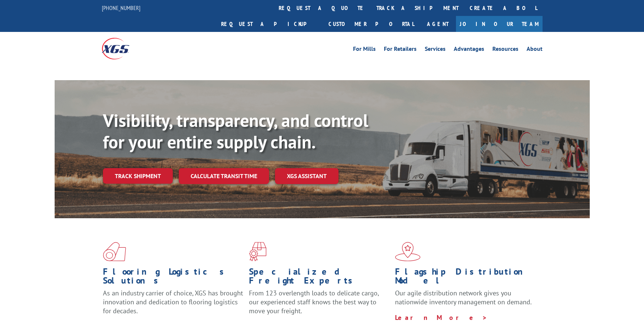 The image size is (644, 324). I want to click on a: Services, so click(435, 50).